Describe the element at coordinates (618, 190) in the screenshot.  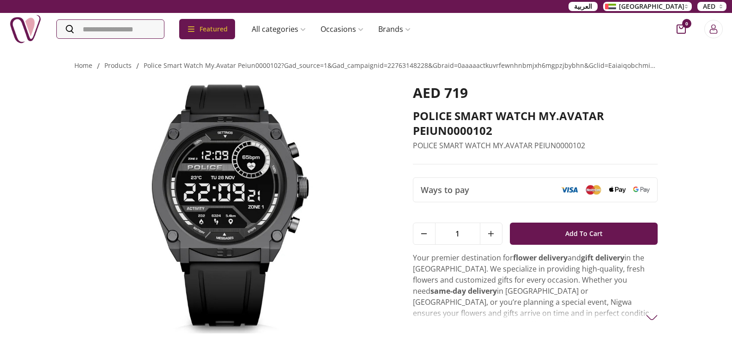
I see `img: Apple Pay` at that location.